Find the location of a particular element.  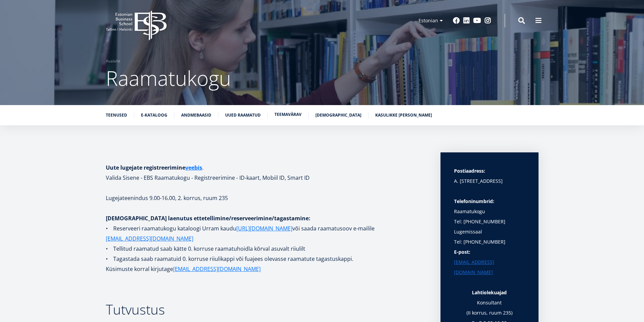

a: veebis is located at coordinates (194, 167).